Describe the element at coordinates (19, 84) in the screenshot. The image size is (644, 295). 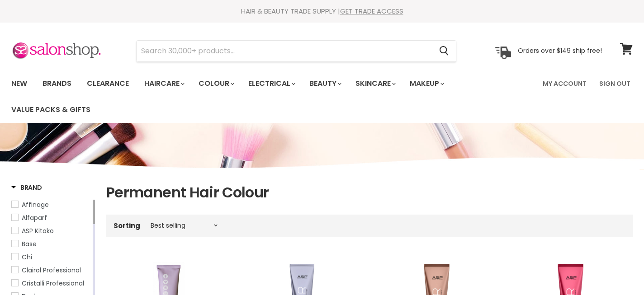
I see `a: New` at that location.